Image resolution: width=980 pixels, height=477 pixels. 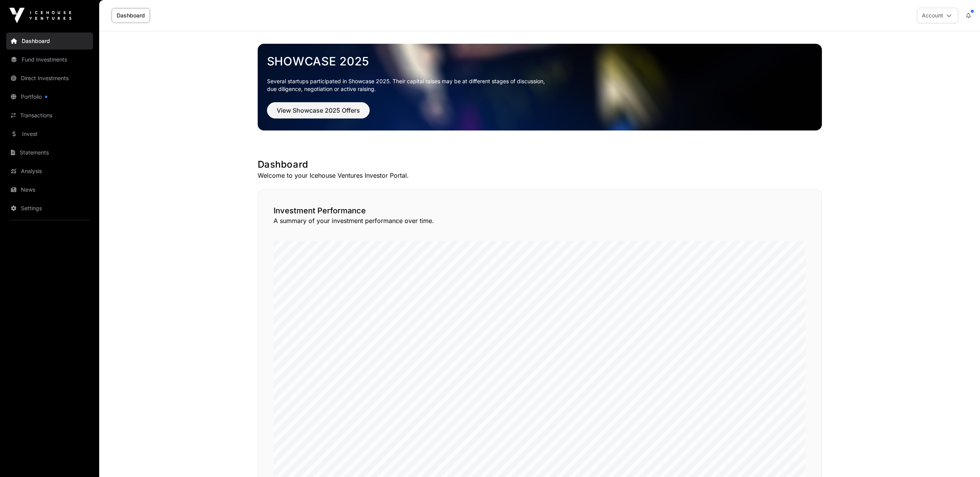 What do you see at coordinates (49, 208) in the screenshot?
I see `a: Settings` at bounding box center [49, 208].